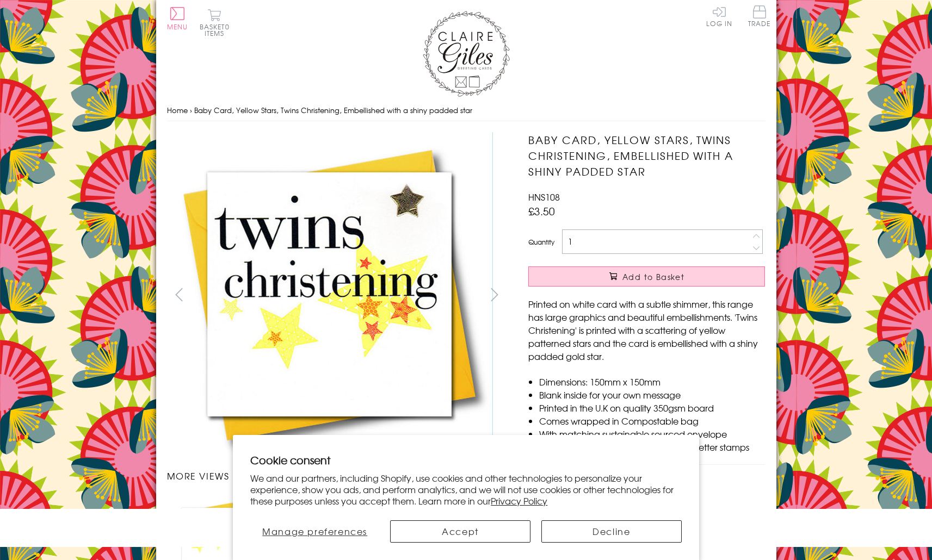 The width and height of the screenshot is (932, 560). What do you see at coordinates (466, 54) in the screenshot?
I see `img: Claire Giles Greetings Cards` at bounding box center [466, 54].